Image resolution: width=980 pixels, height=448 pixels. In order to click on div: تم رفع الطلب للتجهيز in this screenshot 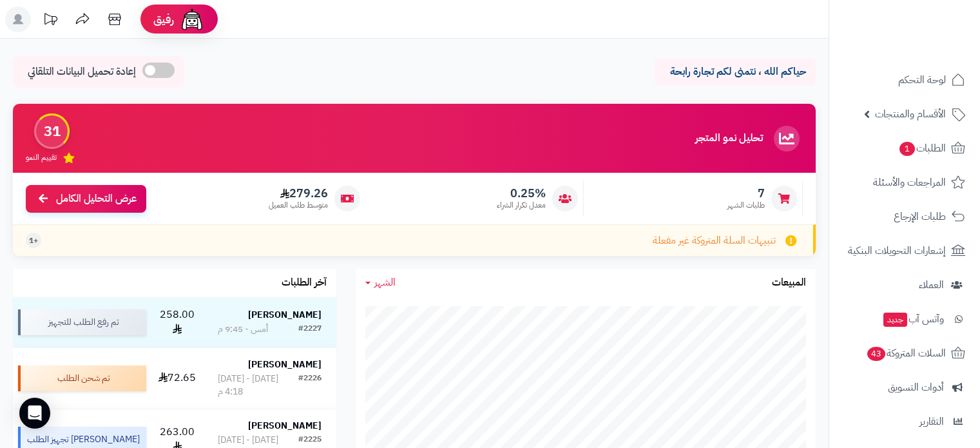, I will do `click(82, 322)`.